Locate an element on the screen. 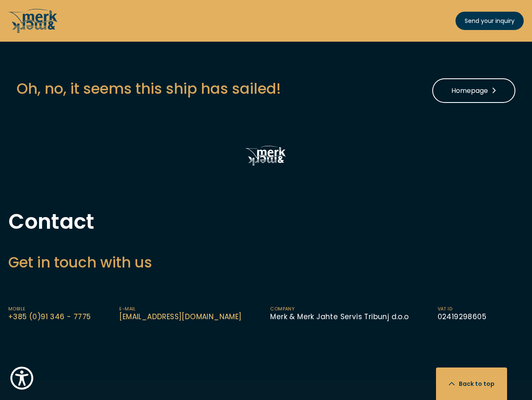 The image size is (532, 400). a: Send your inquiry is located at coordinates (490, 21).